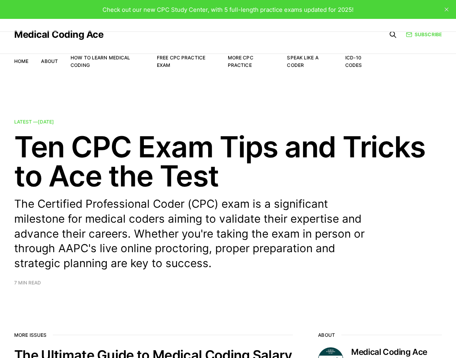 The height and width of the screenshot is (358, 456). What do you see at coordinates (34, 122) in the screenshot?
I see `span: Latest —` at bounding box center [34, 122].